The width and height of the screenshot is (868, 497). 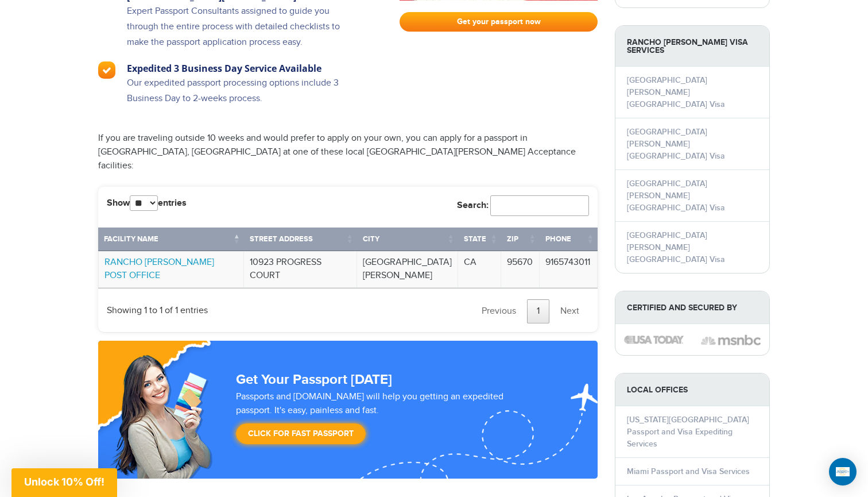 I want to click on p: Our expedited passport processing options include 3 Business Day to 2-weeks process., so click(x=244, y=96).